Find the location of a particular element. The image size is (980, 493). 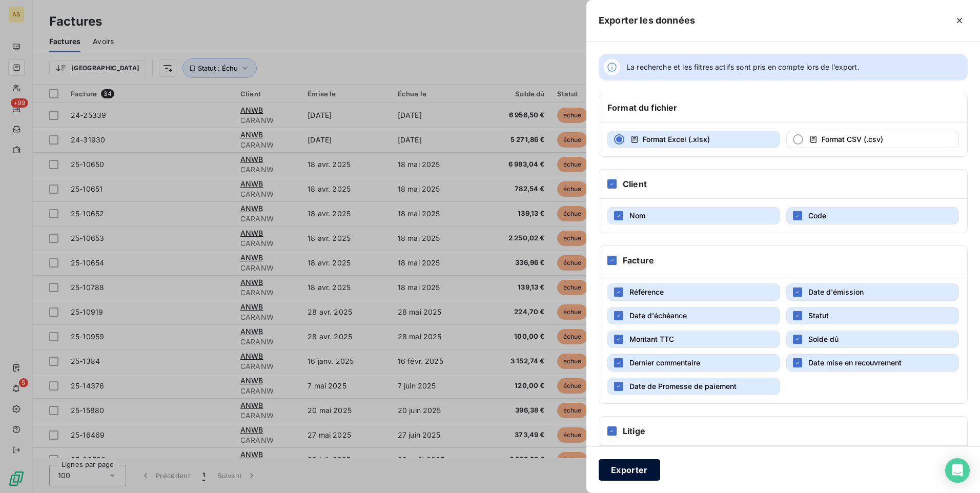

span: Référence is located at coordinates (646, 291).